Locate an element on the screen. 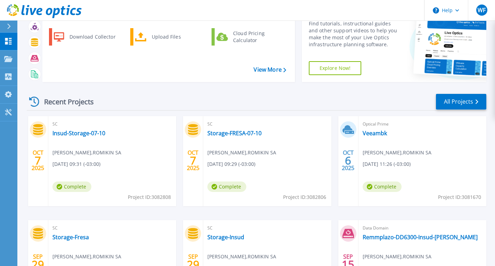 The width and height of the screenshot is (495, 266). span: WF is located at coordinates (482, 10).